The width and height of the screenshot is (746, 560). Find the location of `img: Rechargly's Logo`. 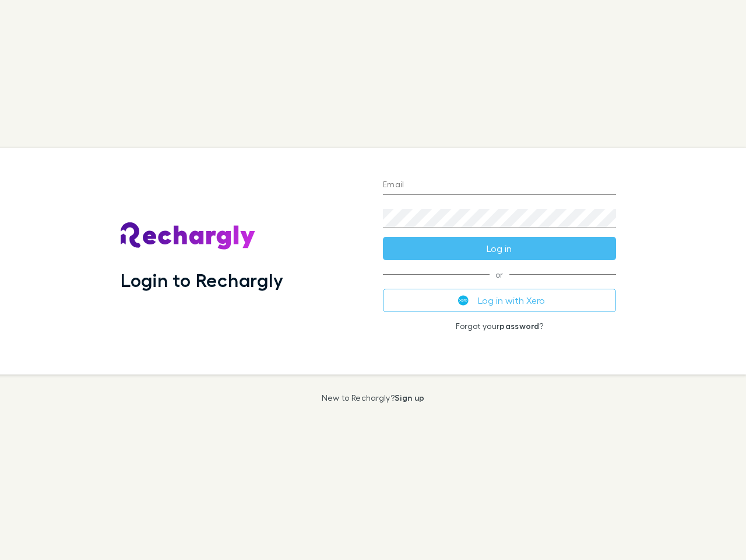

img: Rechargly's Logo is located at coordinates (188, 236).